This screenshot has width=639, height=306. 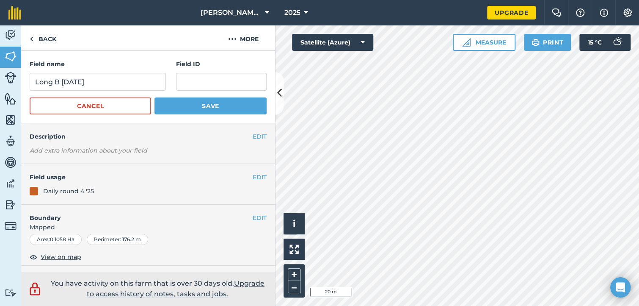 What do you see at coordinates (148, 227) in the screenshot?
I see `span: Mapped` at bounding box center [148, 227].